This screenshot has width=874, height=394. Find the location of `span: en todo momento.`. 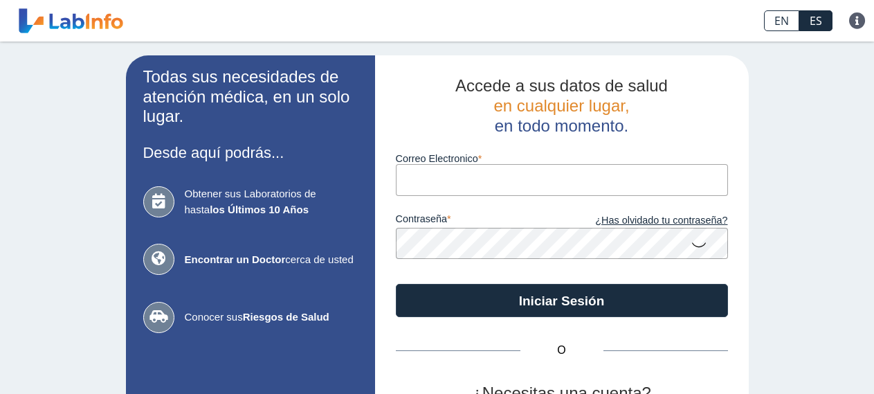

span: en todo momento. is located at coordinates (561, 125).